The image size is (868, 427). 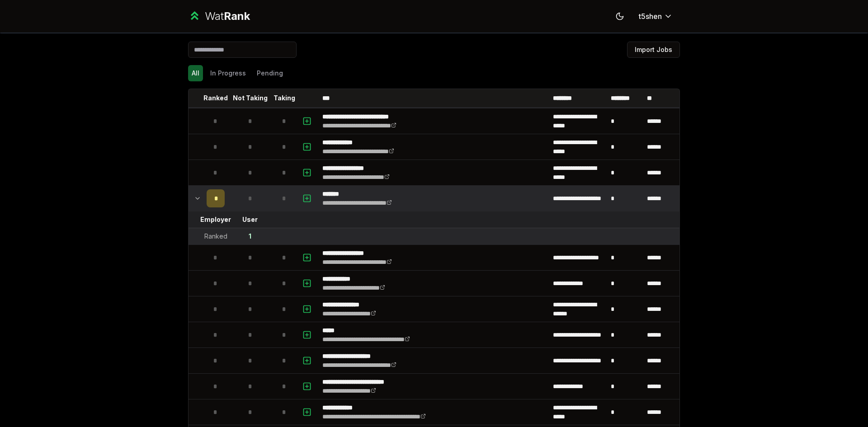 What do you see at coordinates (653, 50) in the screenshot?
I see `button: Import Jobs` at bounding box center [653, 50].